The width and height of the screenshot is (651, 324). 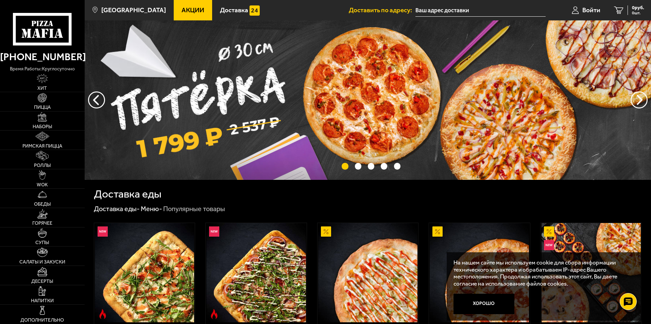 I want to click on a: АкционныйАль-Шам 25 см (тонкое тесто), so click(x=368, y=273).